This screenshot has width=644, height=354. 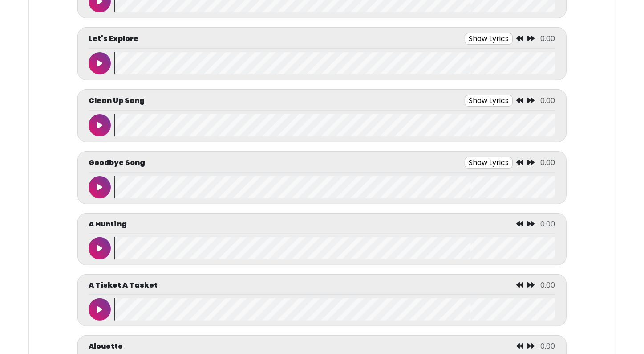 What do you see at coordinates (114, 39) in the screenshot?
I see `p: Let's Explore` at bounding box center [114, 39].